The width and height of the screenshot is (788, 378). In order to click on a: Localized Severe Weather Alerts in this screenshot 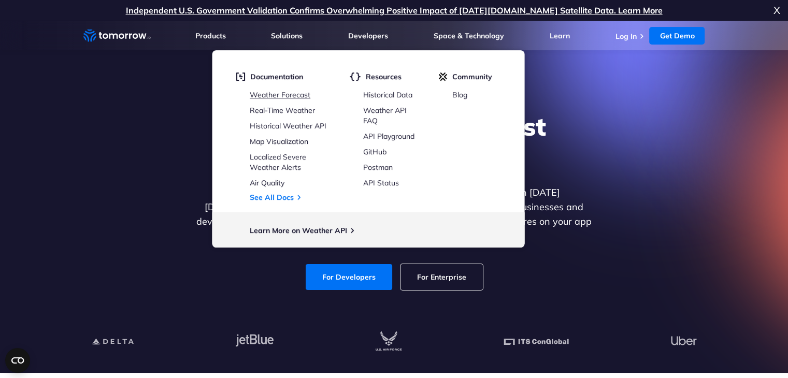, I will do `click(278, 162)`.